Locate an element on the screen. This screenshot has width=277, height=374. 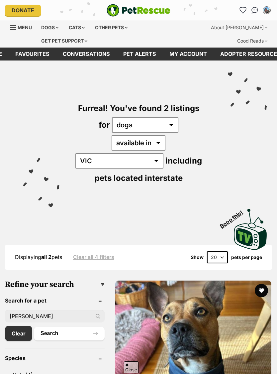
strong: all 2 is located at coordinates (46, 257).